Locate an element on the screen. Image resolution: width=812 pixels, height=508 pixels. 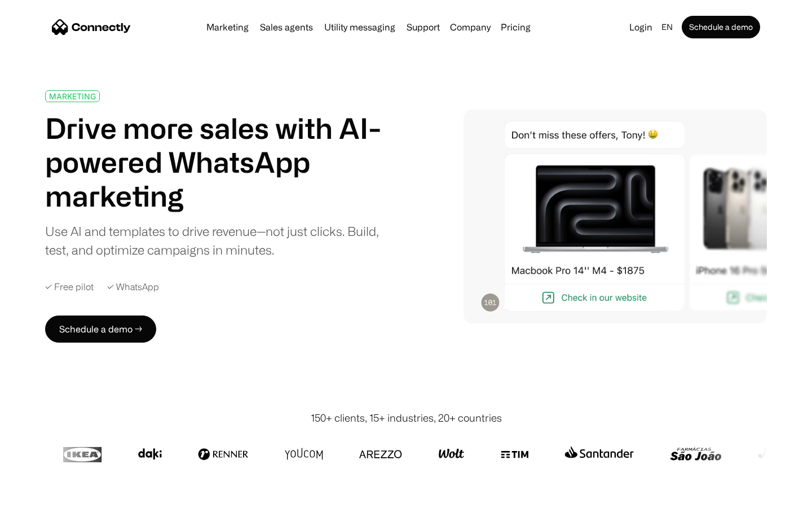
h1: Drive more sales with AI-powered WhatsApp marketing is located at coordinates (220, 162).